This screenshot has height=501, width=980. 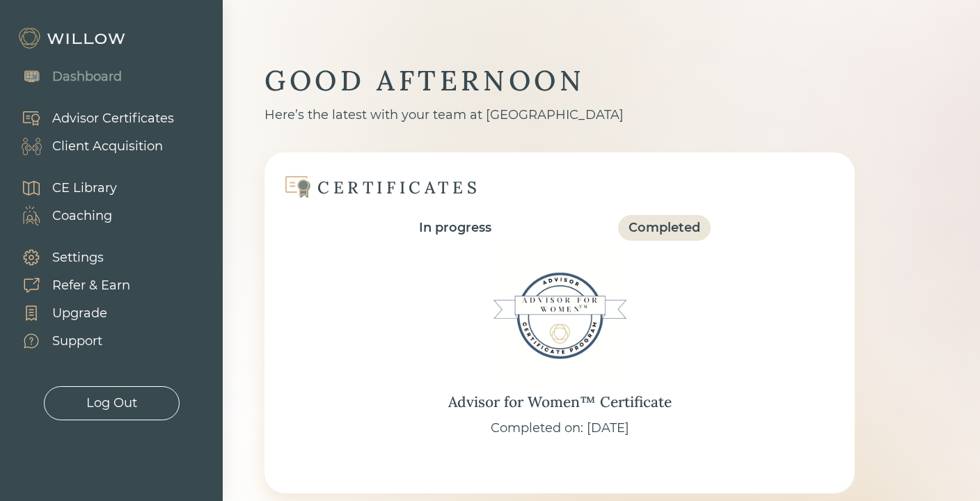 What do you see at coordinates (559, 81) in the screenshot?
I see `div: GOOD AFTERNOON` at bounding box center [559, 81].